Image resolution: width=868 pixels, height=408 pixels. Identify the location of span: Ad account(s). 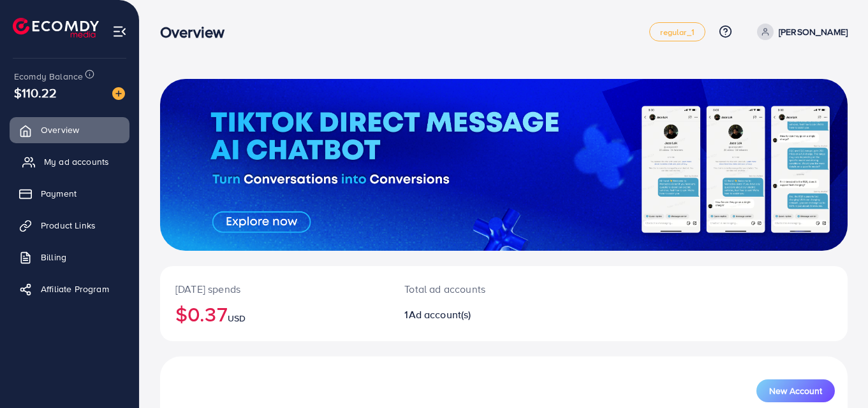
(440, 315).